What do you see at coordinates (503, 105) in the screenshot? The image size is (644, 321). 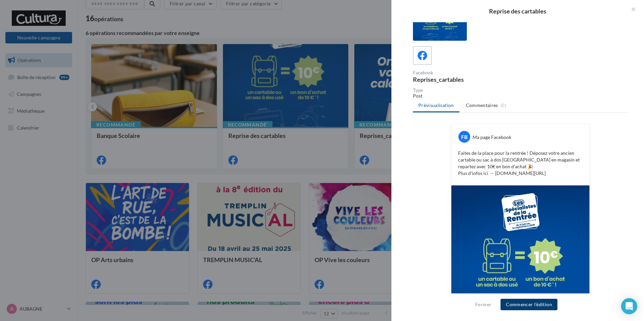 I see `span: (0)` at bounding box center [503, 105].